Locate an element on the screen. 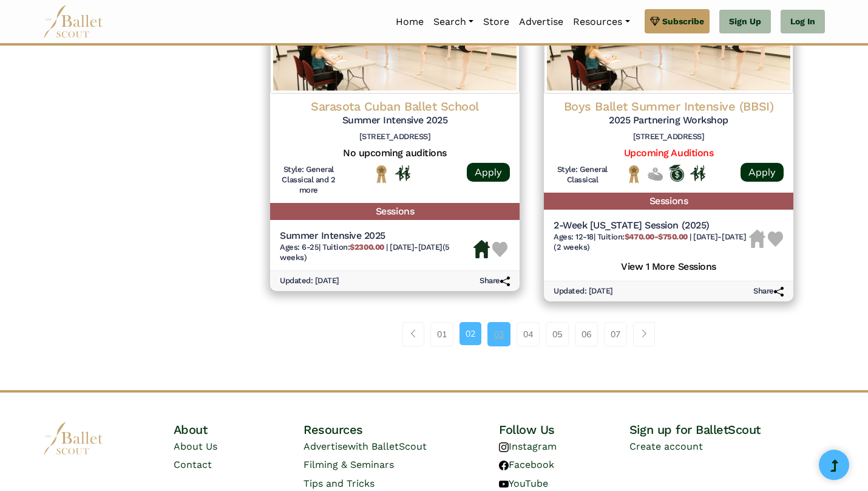 Image resolution: width=868 pixels, height=491 pixels. a: Subscribe is located at coordinates (677, 21).